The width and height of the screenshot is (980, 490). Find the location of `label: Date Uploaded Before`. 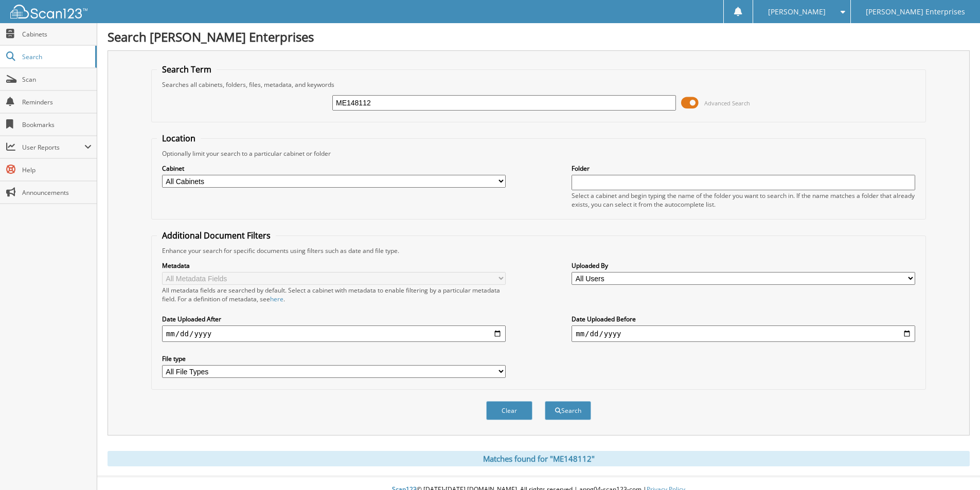

label: Date Uploaded Before is located at coordinates (743, 319).